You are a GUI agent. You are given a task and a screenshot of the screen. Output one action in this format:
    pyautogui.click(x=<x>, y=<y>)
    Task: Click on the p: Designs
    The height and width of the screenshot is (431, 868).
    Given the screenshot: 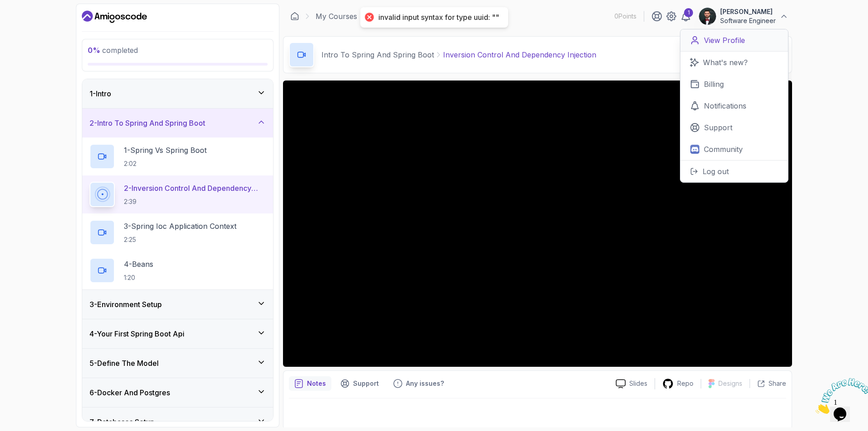 What is the action you would take?
    pyautogui.click(x=730, y=383)
    